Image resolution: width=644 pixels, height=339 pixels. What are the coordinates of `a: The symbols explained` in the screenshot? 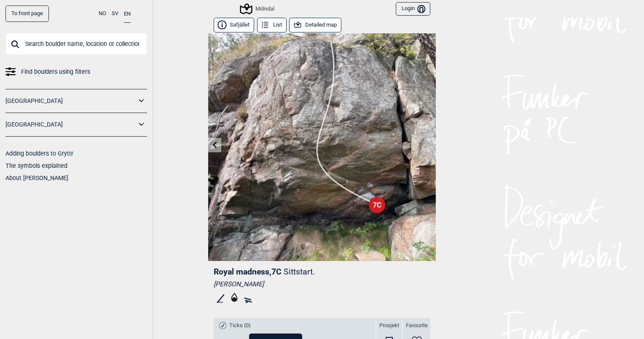 It's located at (36, 166).